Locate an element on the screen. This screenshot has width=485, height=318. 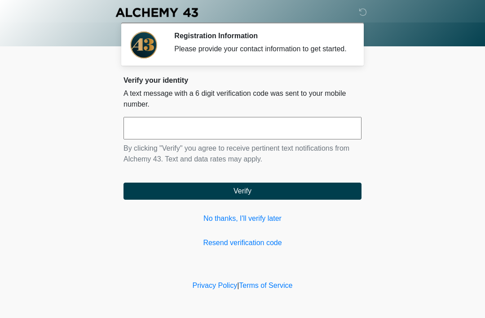
img: Alchemy 43 Logo is located at coordinates (157, 12).